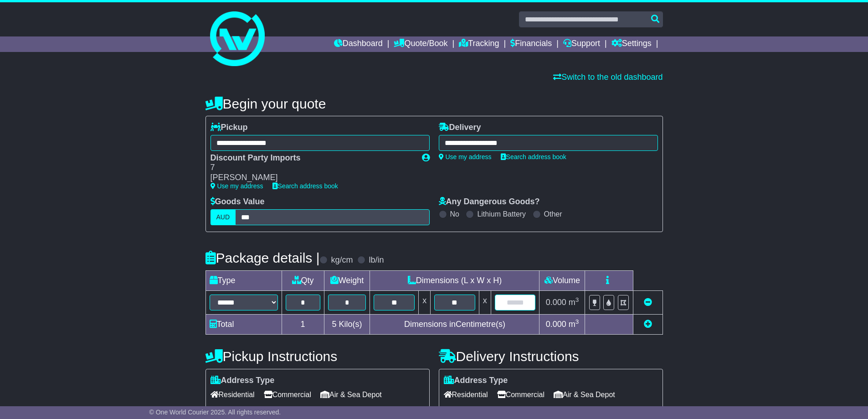 This screenshot has width=868, height=419. I want to click on a: Support, so click(582, 44).